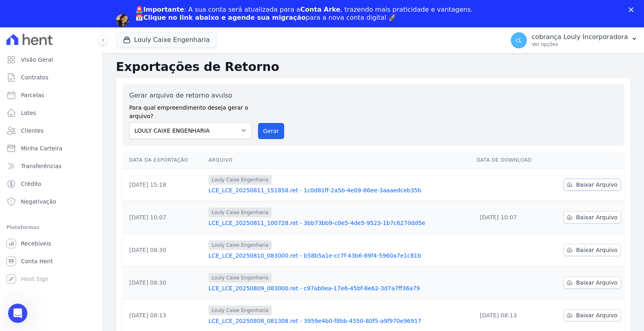  I want to click on a: Recebíveis, so click(51, 243).